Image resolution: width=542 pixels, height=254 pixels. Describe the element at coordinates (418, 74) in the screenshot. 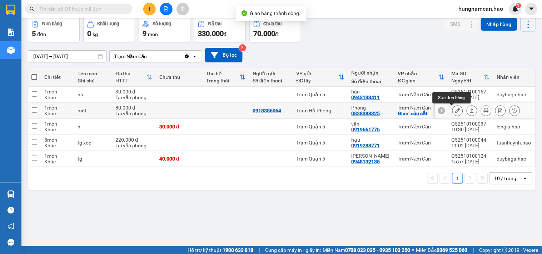

I see `div: VP nhận` at that location.